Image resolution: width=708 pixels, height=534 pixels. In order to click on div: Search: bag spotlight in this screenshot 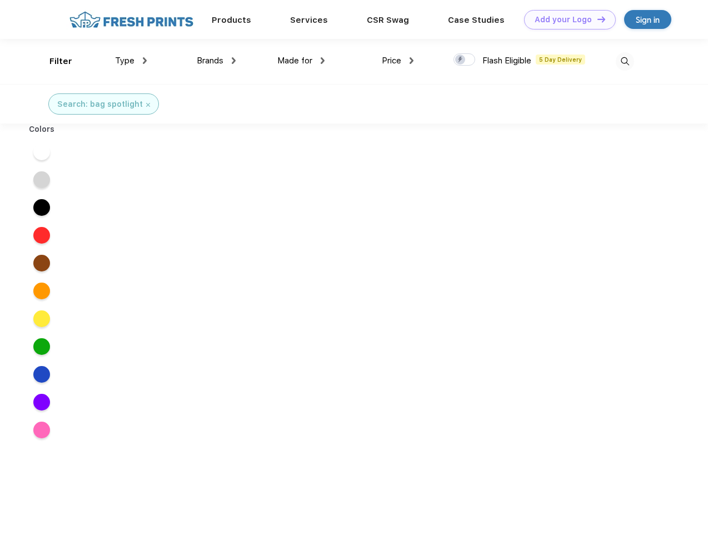, I will do `click(100, 104)`.